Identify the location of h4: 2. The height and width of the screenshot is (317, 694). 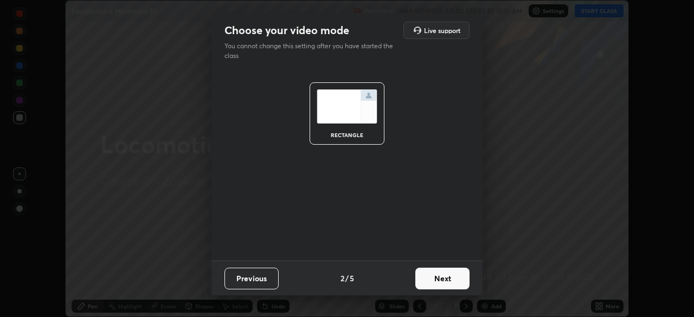
(342, 278).